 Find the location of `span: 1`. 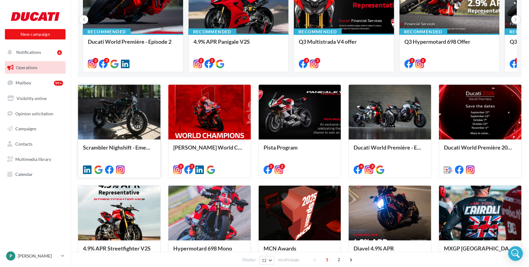

span: 1 is located at coordinates (327, 260).